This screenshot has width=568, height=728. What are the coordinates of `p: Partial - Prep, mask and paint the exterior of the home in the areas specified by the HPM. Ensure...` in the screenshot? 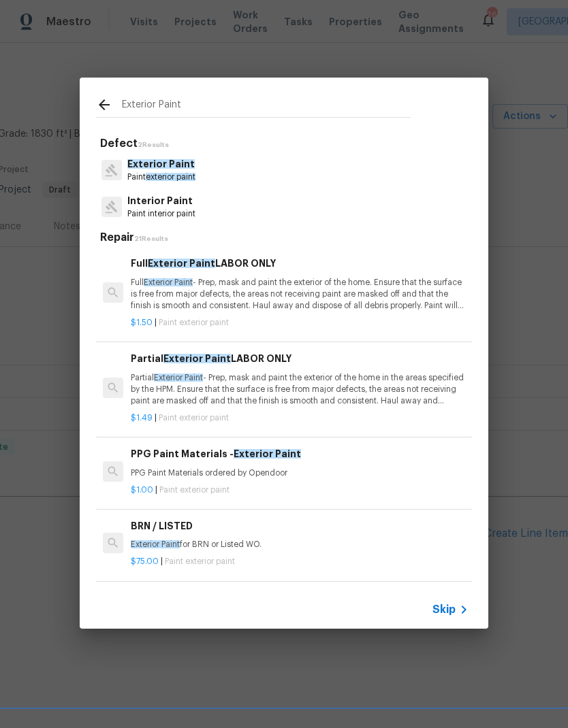 It's located at (300, 389).